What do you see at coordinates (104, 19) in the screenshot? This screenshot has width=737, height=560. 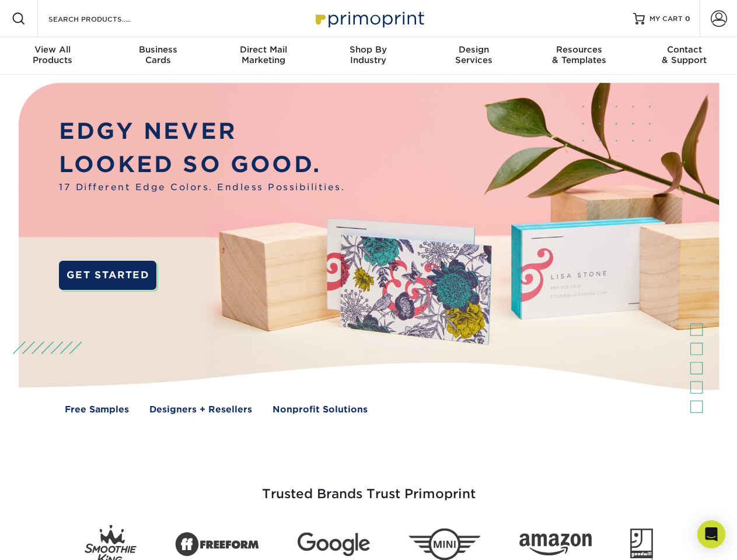 I see `input: SEARCH PRODUCTS.....` at bounding box center [104, 19].